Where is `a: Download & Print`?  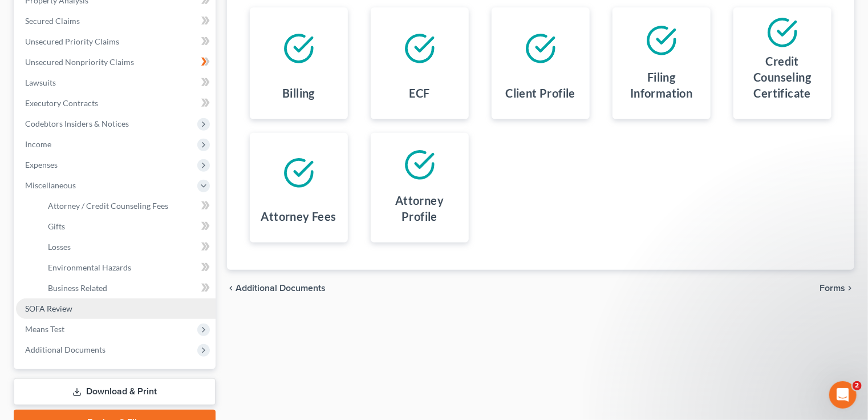
a: Download & Print is located at coordinates (115, 391).